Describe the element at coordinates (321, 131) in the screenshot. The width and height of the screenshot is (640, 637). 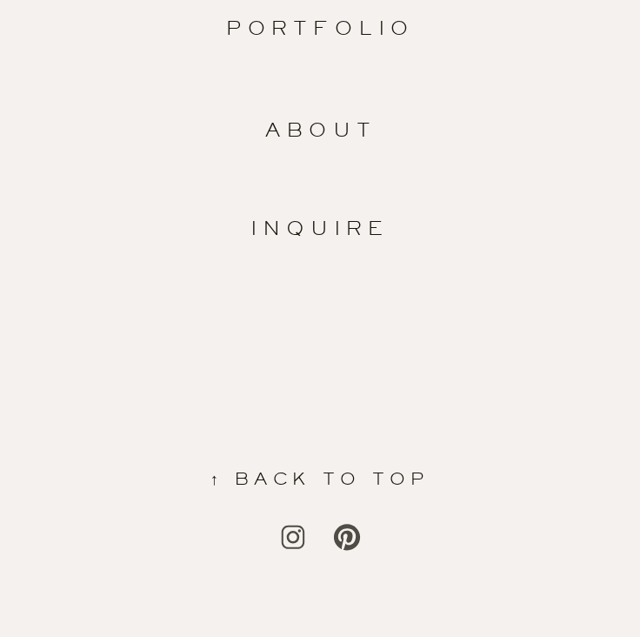
I see `p: about` at that location.